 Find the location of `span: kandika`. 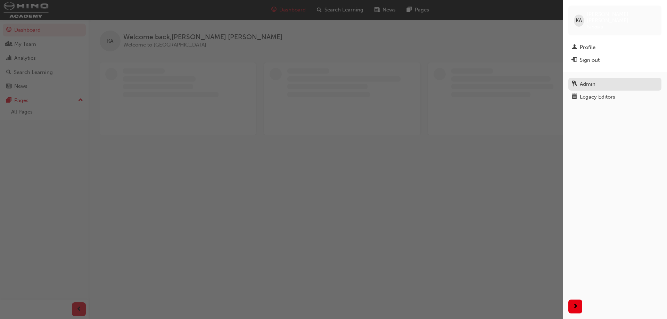

span: kandika is located at coordinates (595, 27).